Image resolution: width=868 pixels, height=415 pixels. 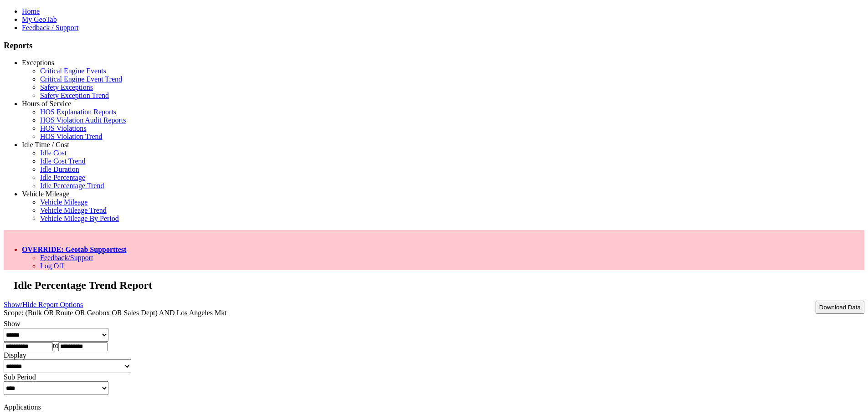 What do you see at coordinates (62, 177) in the screenshot?
I see `a: Idle Percentage` at bounding box center [62, 177].